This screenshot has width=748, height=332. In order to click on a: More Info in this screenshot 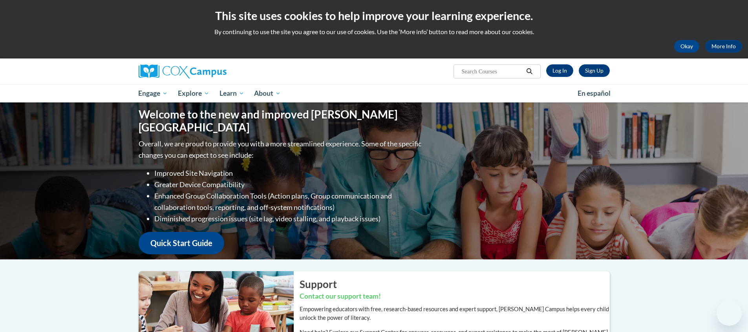, I will do `click(724, 46)`.